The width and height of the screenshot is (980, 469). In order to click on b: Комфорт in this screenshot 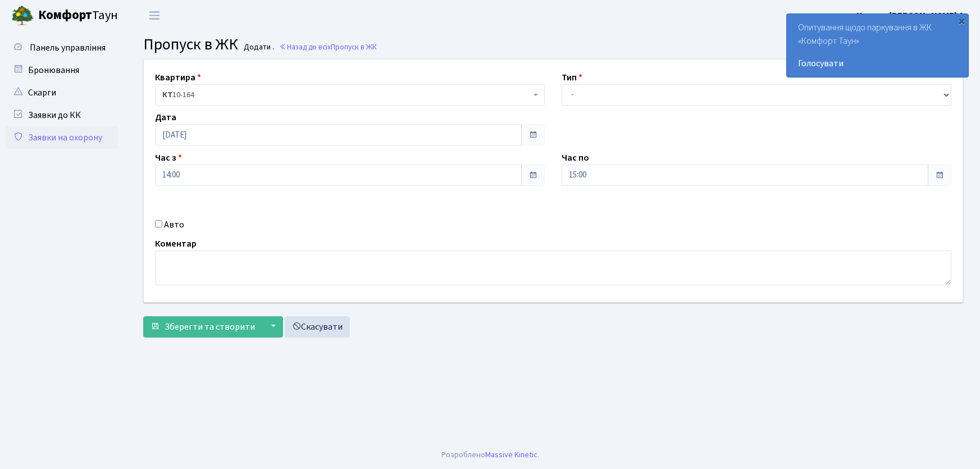, I will do `click(65, 15)`.